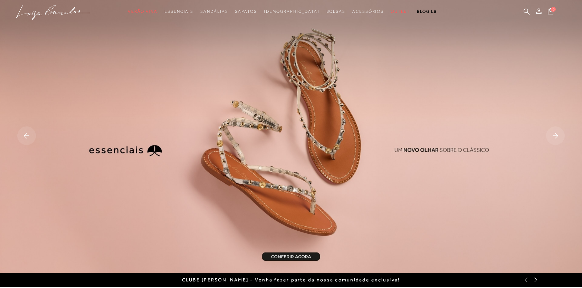 This screenshot has width=582, height=288. What do you see at coordinates (143, 11) in the screenshot?
I see `span: Verão Viva` at bounding box center [143, 11].